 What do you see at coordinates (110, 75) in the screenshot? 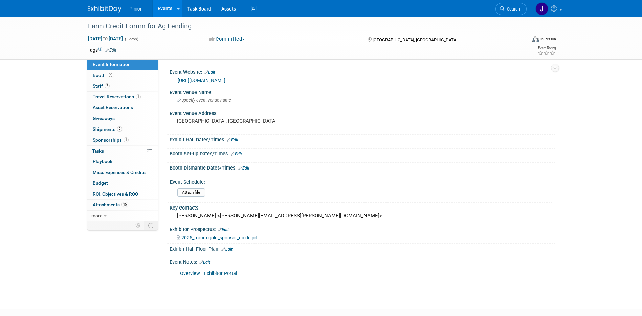
I see `span: Booth not reserved yet` at bounding box center [110, 75].